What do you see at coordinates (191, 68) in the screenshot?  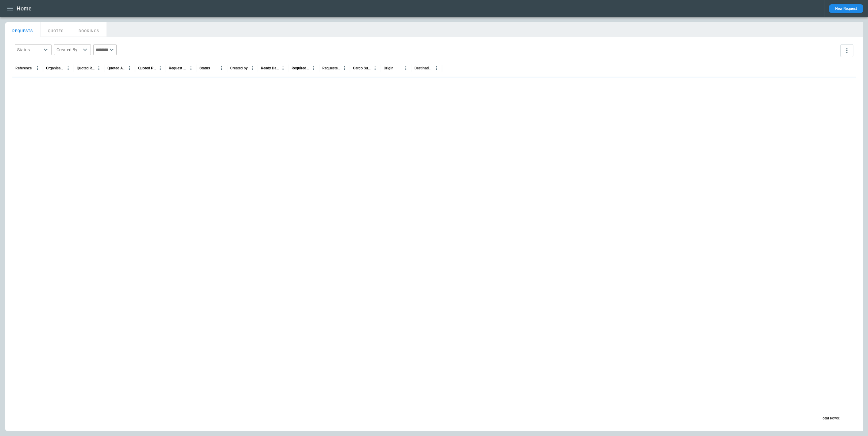 I see `button: Request Created At (UTC) column menu` at bounding box center [191, 68].